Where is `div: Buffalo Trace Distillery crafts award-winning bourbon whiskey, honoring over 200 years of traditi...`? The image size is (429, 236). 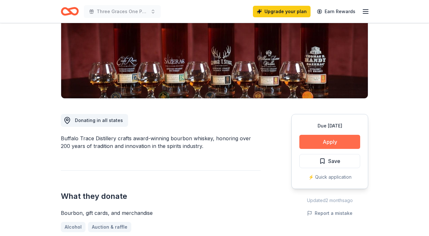
div: Buffalo Trace Distillery crafts award-winning bourbon whiskey, honoring over 200 years of traditi... is located at coordinates (161, 142).